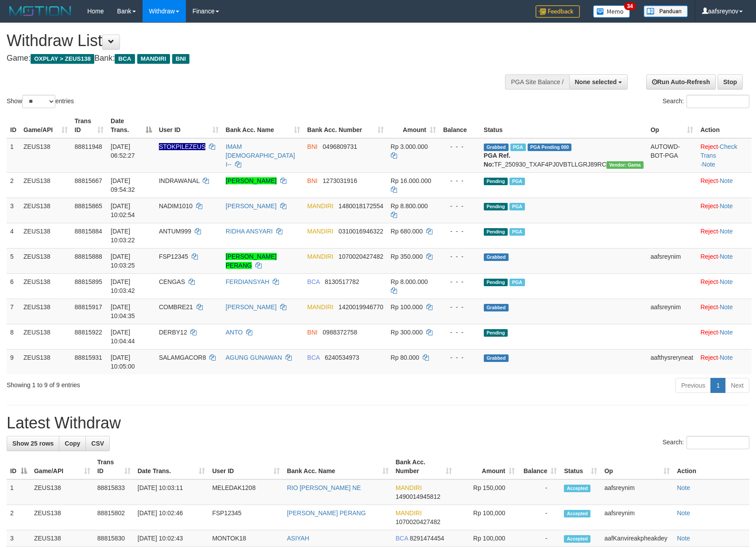  I want to click on img: MOTION_logo.png, so click(41, 11).